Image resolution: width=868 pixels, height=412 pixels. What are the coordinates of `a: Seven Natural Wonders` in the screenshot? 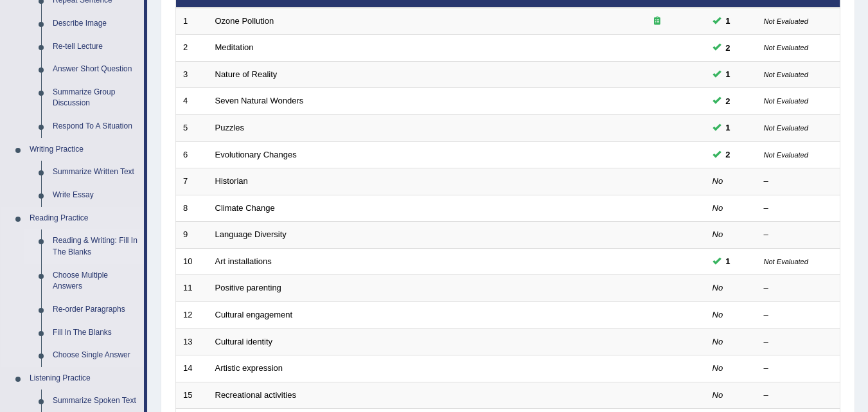 It's located at (260, 100).